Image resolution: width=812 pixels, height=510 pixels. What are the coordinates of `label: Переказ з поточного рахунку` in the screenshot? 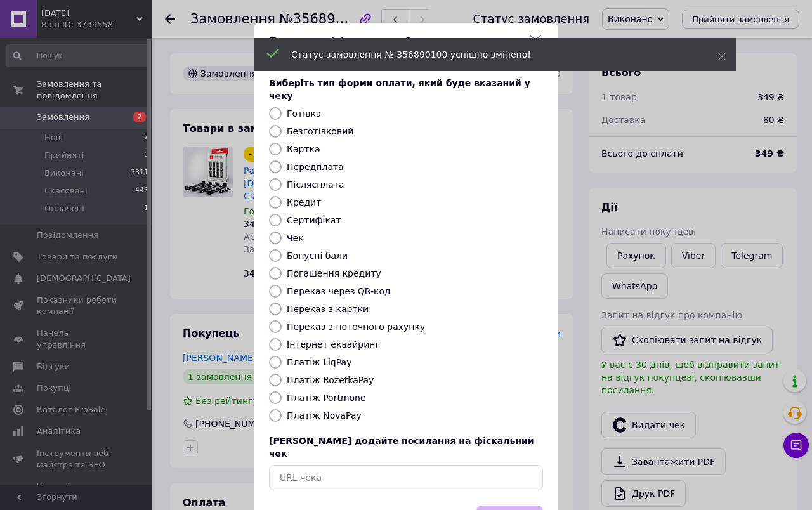 It's located at (356, 327).